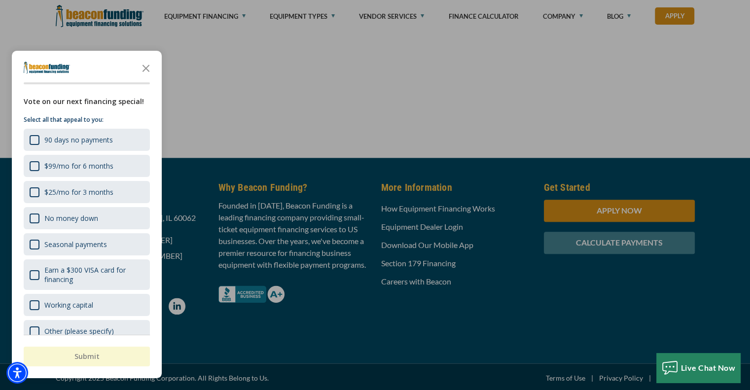 The image size is (750, 390). Describe the element at coordinates (87, 120) in the screenshot. I see `p: Select all that appeal to you:` at that location.